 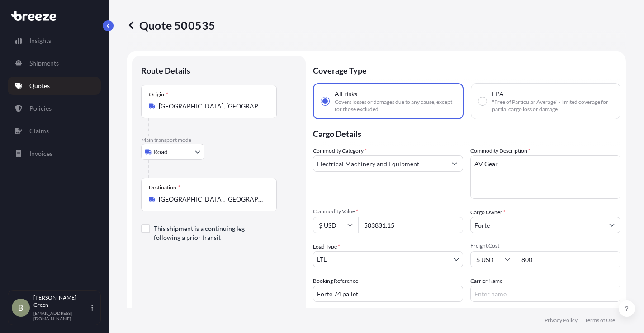 What do you see at coordinates (340, 151) in the screenshot?
I see `label: Commodity Category` at bounding box center [340, 151].